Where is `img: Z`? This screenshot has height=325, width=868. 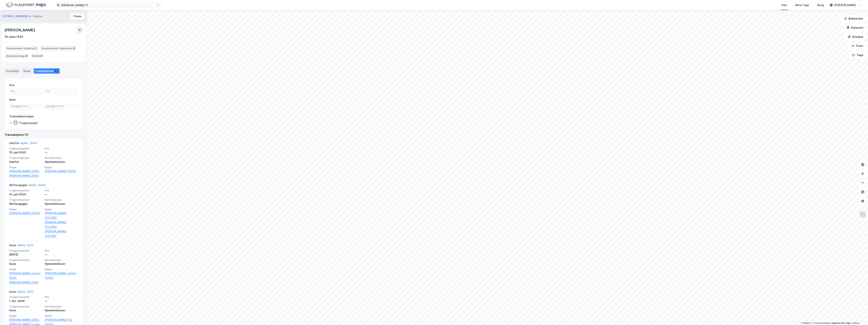
img: Z is located at coordinates (863, 215).